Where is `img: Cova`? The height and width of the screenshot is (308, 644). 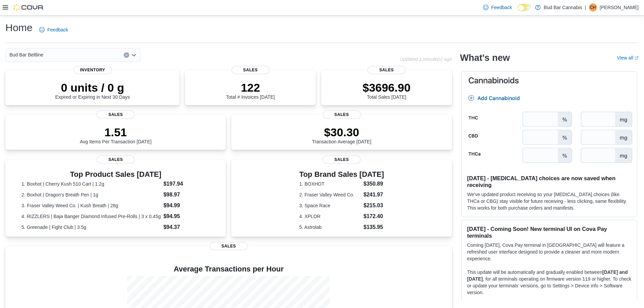
img: Cova is located at coordinates (29, 8).